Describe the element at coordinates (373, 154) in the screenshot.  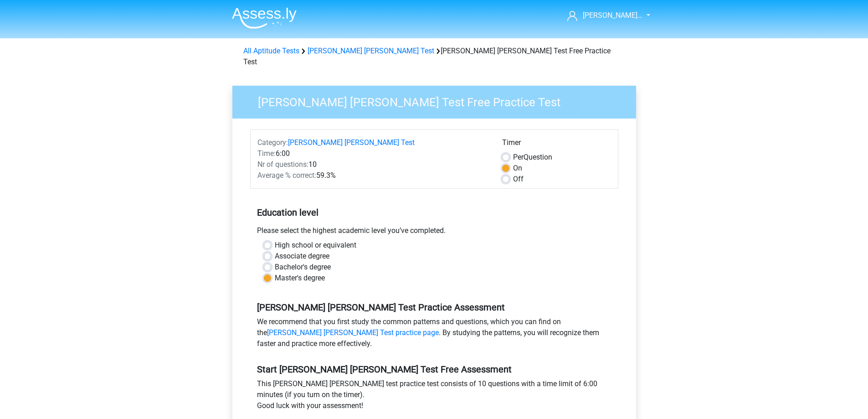
I see `div: 6:00` at that location.